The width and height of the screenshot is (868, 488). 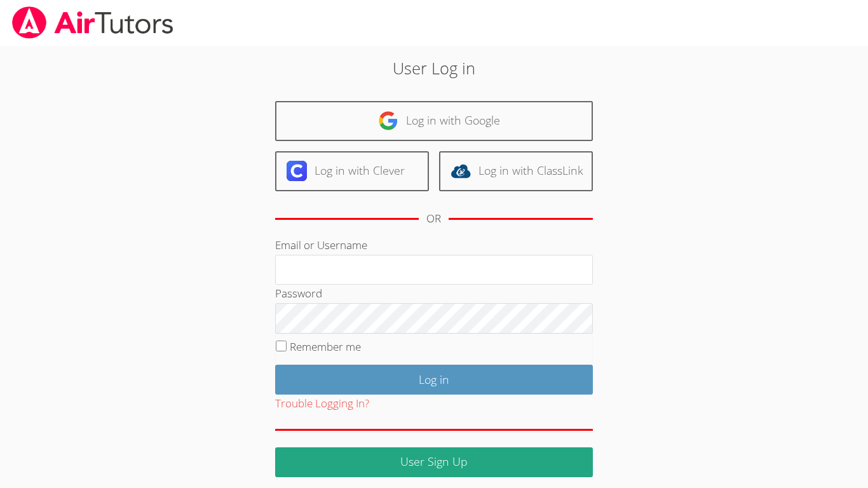 I want to click on div: OR, so click(x=434, y=219).